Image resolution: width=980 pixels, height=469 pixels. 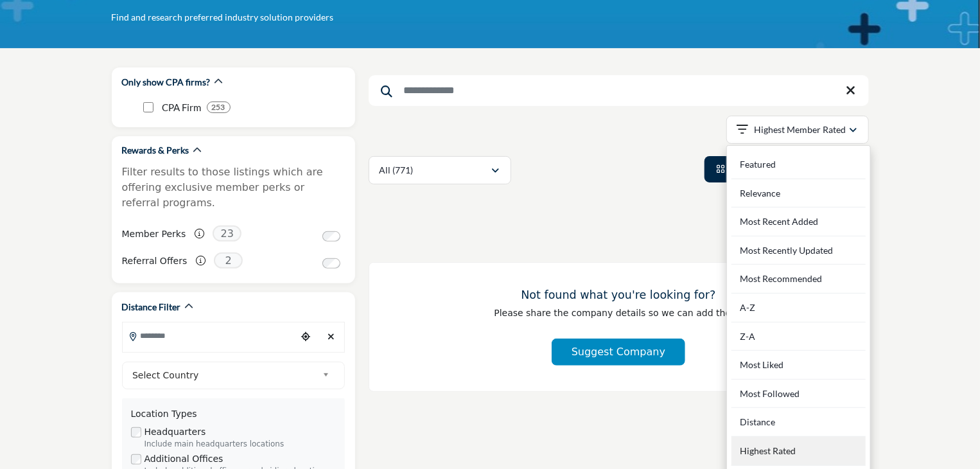 I want to click on div: Featured, so click(x=798, y=164).